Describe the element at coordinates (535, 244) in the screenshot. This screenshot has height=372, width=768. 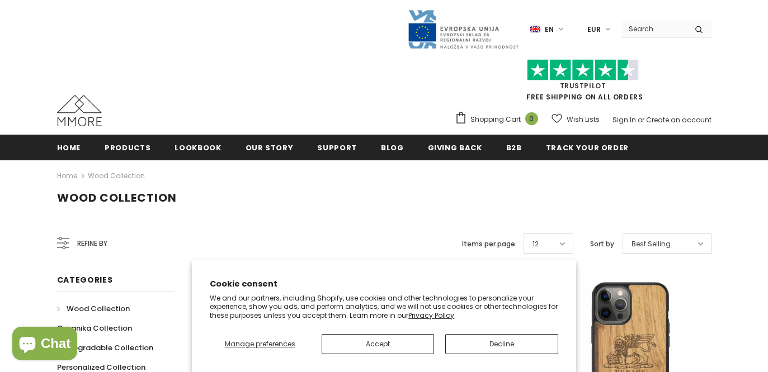
I see `span: 12` at that location.